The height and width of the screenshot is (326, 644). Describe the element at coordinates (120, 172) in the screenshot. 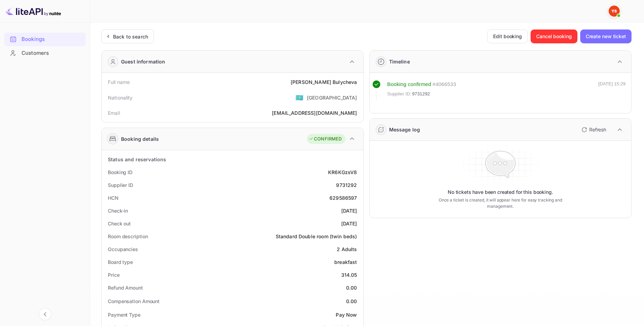

I see `div: Booking ID` at that location.